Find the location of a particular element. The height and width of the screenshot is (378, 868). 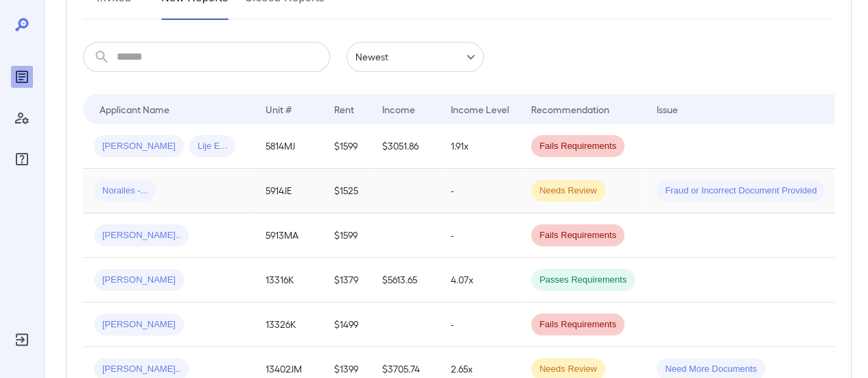

td: 1.91x is located at coordinates (480, 146).